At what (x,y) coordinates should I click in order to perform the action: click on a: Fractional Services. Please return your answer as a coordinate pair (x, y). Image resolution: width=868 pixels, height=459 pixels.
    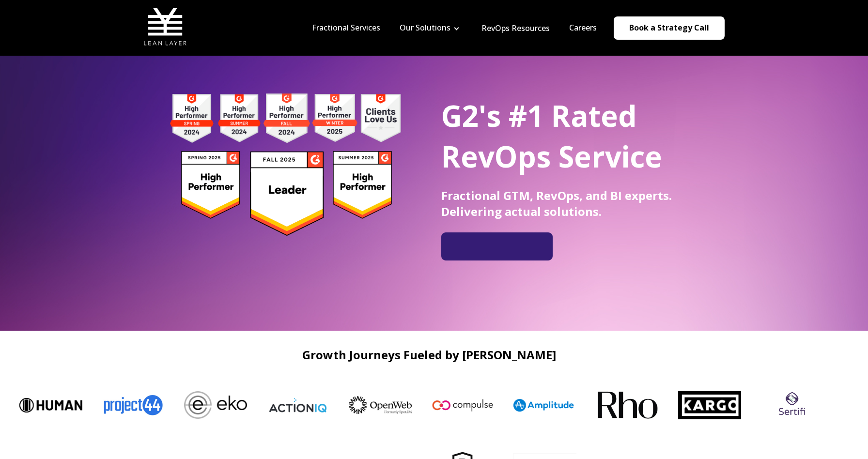
    Looking at the image, I should click on (345, 28).